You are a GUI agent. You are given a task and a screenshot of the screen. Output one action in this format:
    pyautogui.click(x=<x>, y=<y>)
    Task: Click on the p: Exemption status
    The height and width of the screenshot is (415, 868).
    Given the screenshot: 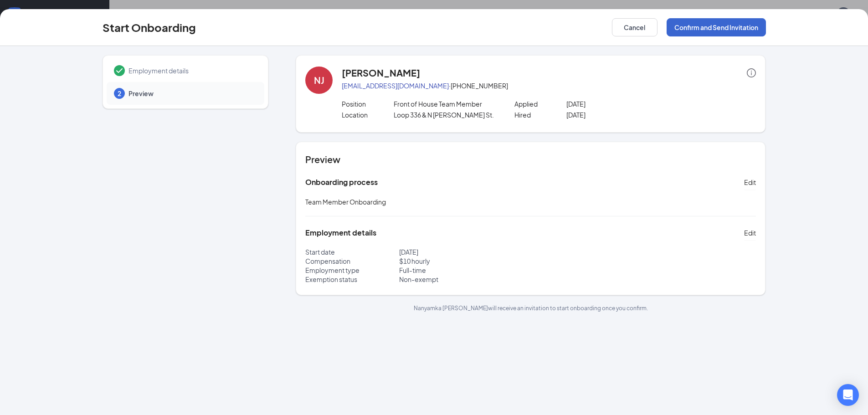 What is the action you would take?
    pyautogui.click(x=352, y=279)
    